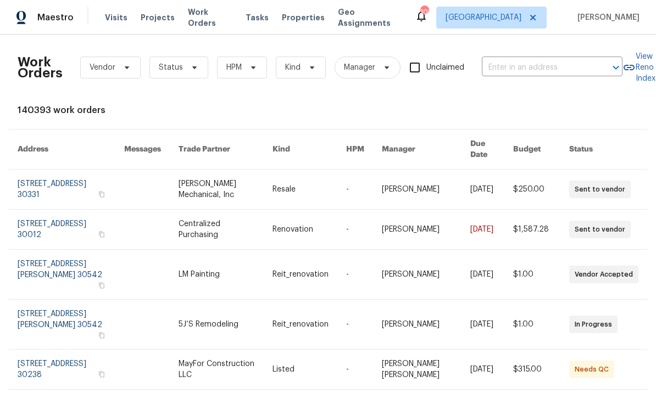  I want to click on td: Listed, so click(300, 370).